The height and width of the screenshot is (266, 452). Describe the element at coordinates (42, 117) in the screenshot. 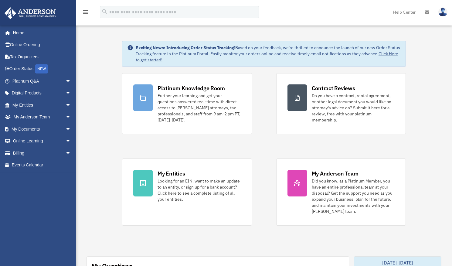

I see `a: My Anderson Teamarrow_drop_down` at that location.